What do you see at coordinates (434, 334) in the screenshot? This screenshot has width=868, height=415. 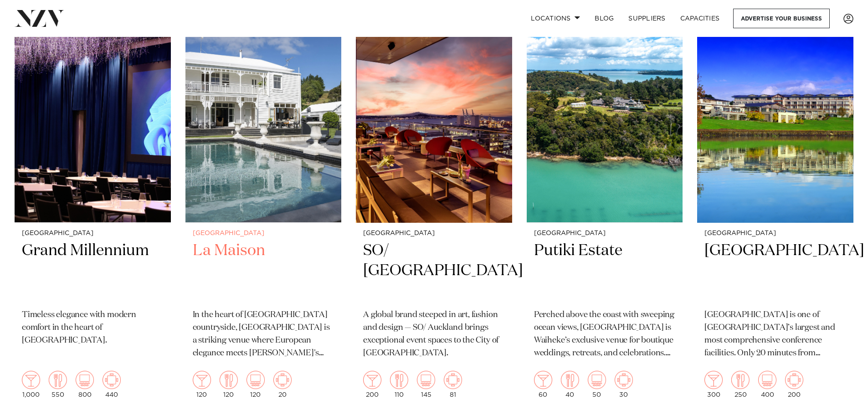 I see `p: A global brand steeped in art, fashion and design — SO/ Auckland brings exceptional event spaces ...` at bounding box center [434, 334].